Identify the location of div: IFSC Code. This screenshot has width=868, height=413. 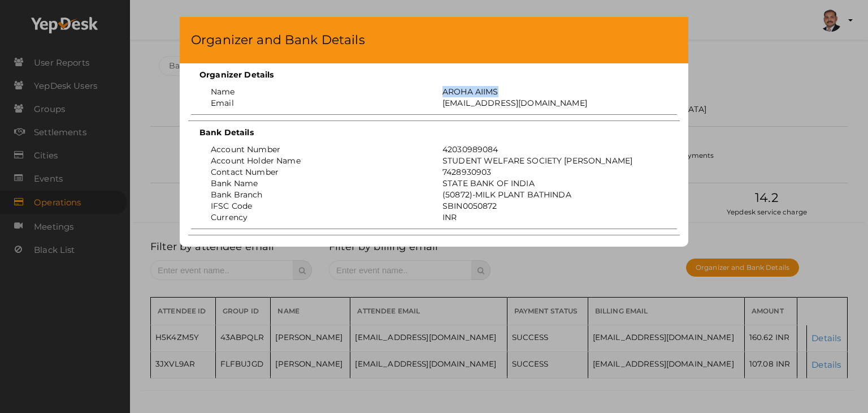
(318, 206).